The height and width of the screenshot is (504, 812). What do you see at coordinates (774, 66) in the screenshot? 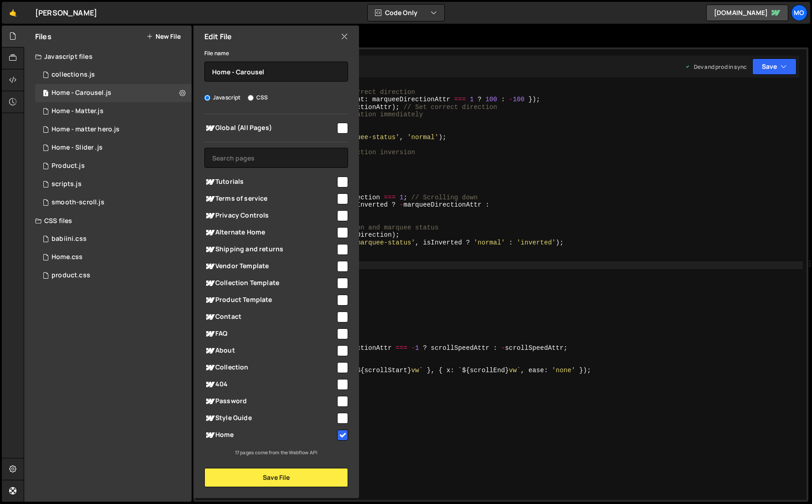
I see `button: Save` at bounding box center [774, 66].